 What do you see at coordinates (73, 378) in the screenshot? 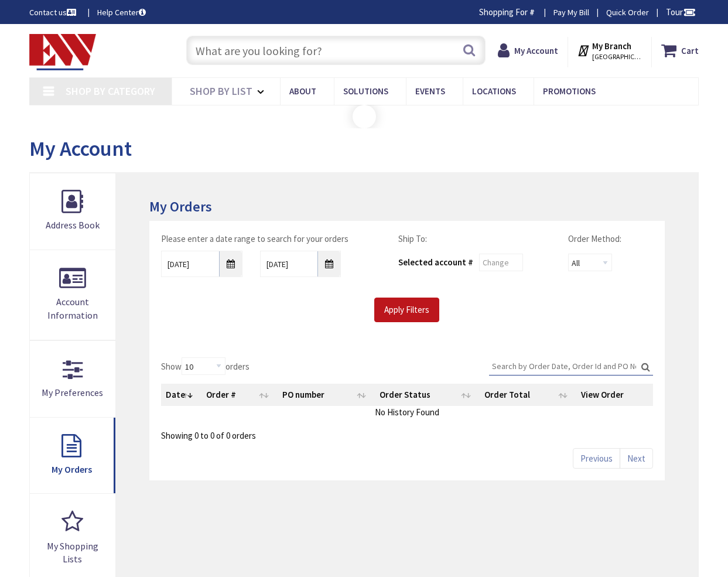
I see `a: My Preferences` at bounding box center [73, 378].